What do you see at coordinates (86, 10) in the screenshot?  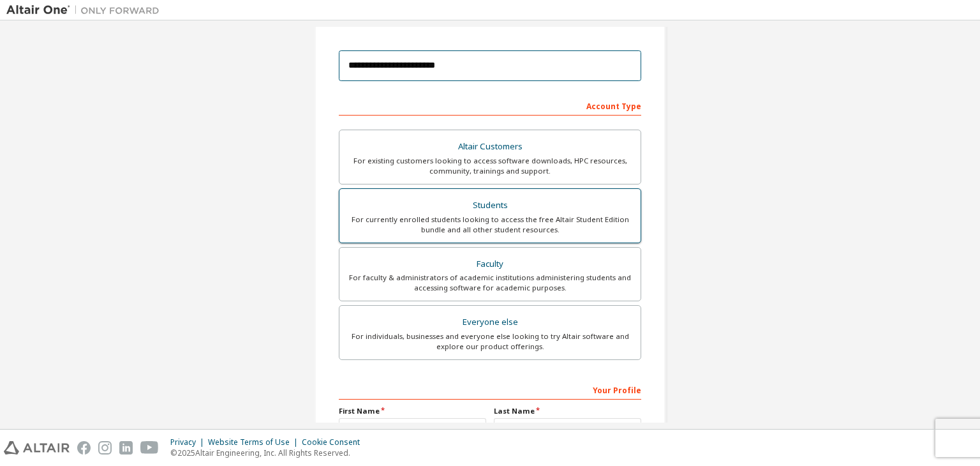 I see `img: Altair One` at bounding box center [86, 10].